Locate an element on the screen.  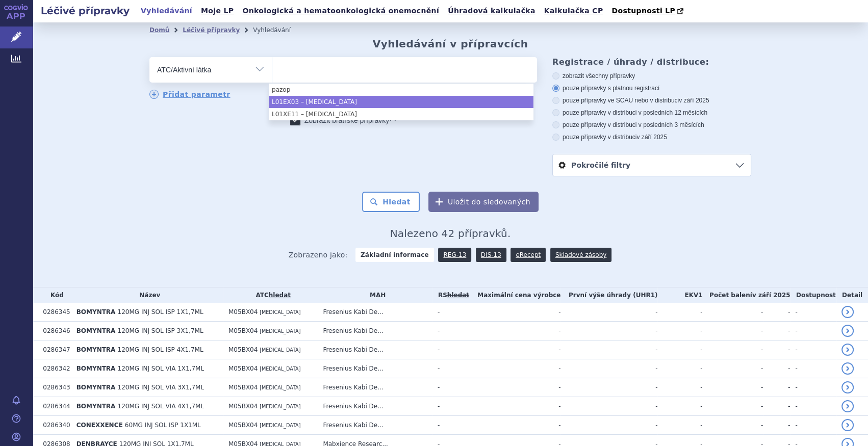
span: 120MG INJ SOL ISP 4X1,7ML is located at coordinates (161, 350).